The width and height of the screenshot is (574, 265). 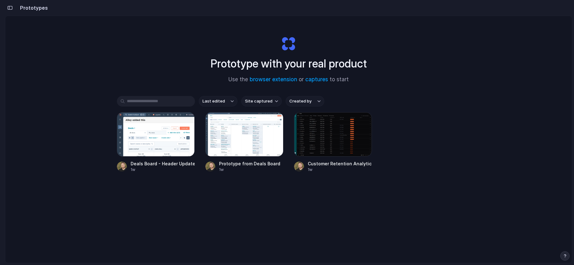 What do you see at coordinates (218, 101) in the screenshot?
I see `button: Last edited` at bounding box center [218, 101].